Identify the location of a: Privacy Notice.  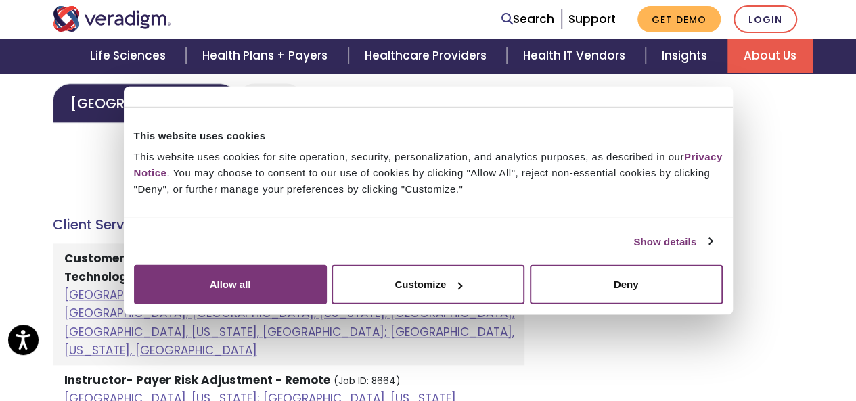
(428, 164).